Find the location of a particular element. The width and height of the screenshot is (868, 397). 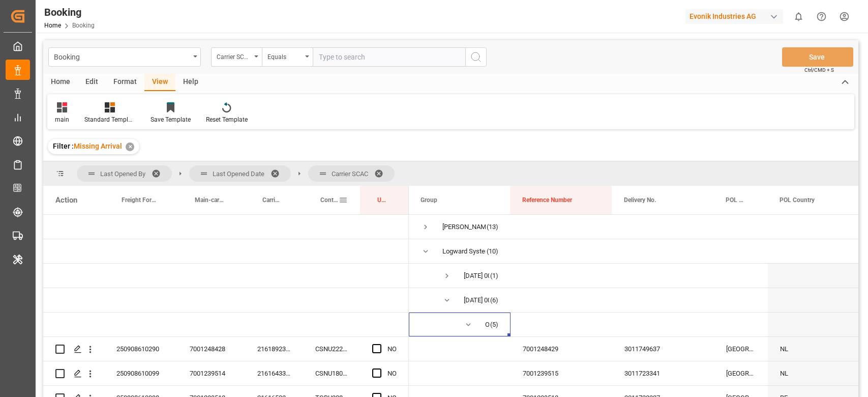

div: 7001239515 is located at coordinates (561, 373).